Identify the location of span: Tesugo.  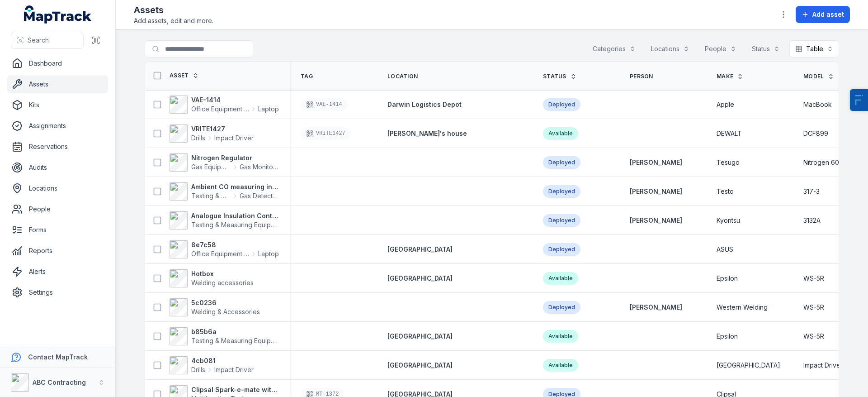
(728, 162).